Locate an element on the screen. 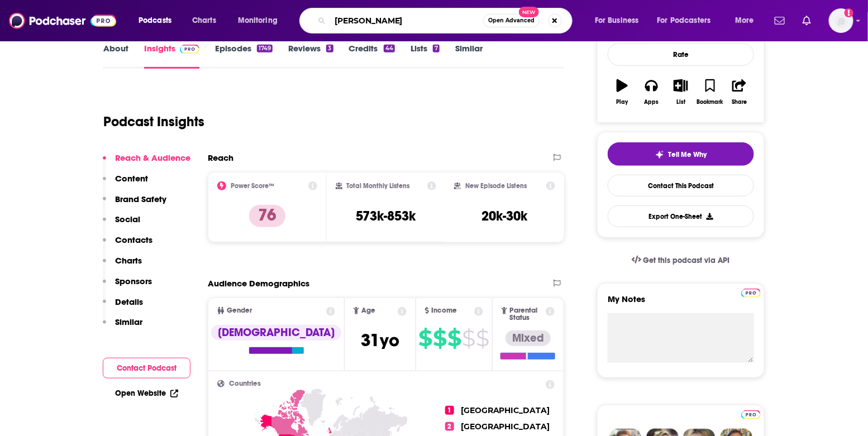 Image resolution: width=868 pixels, height=436 pixels. input: Search podcasts, credits, & more... is located at coordinates (406, 21).